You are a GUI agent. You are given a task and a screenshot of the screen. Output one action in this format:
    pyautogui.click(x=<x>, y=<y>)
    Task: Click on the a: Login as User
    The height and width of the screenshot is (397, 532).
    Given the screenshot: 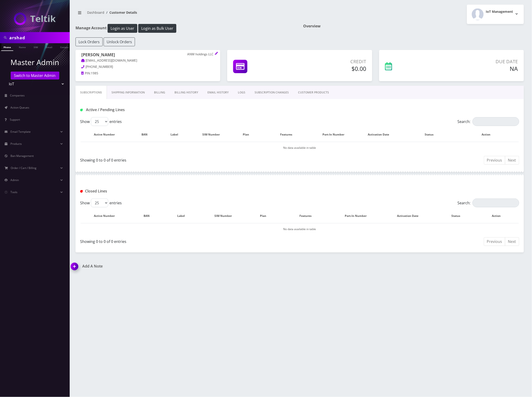 What is the action you would take?
    pyautogui.click(x=122, y=28)
    